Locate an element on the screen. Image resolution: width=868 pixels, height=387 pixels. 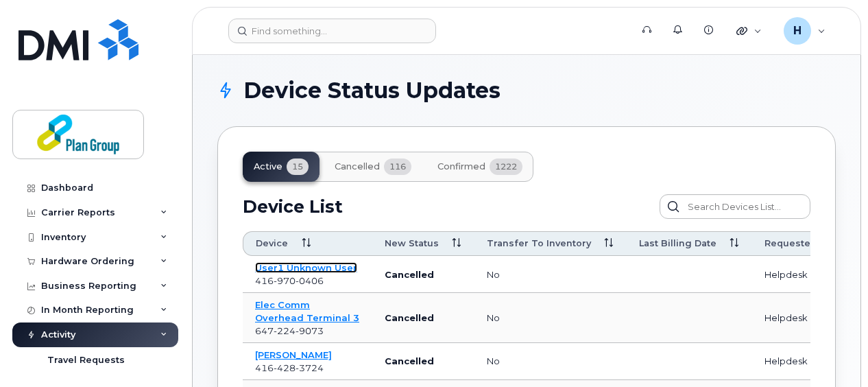
span: 1222 is located at coordinates (506, 166).